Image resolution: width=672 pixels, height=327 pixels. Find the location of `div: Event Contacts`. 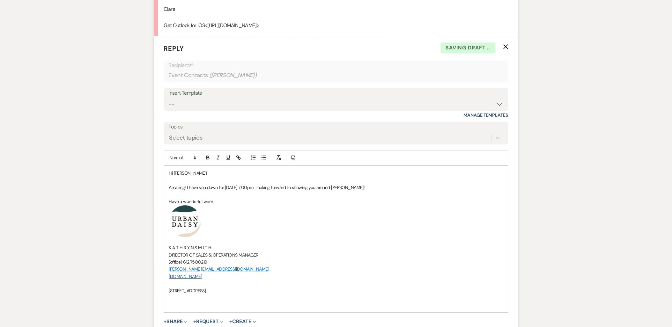

div: Event Contacts is located at coordinates (336, 75).